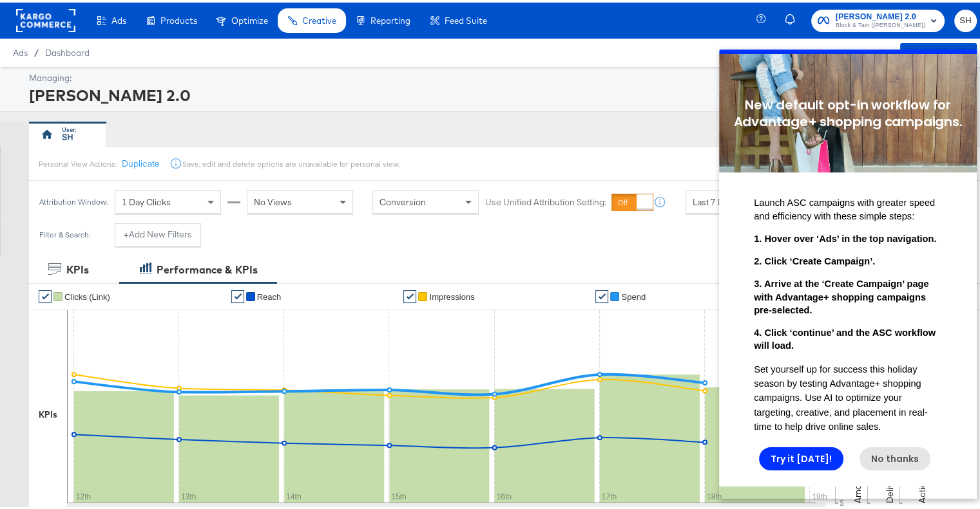 The width and height of the screenshot is (980, 509). Describe the element at coordinates (140, 161) in the screenshot. I see `button: Duplicate` at that location.